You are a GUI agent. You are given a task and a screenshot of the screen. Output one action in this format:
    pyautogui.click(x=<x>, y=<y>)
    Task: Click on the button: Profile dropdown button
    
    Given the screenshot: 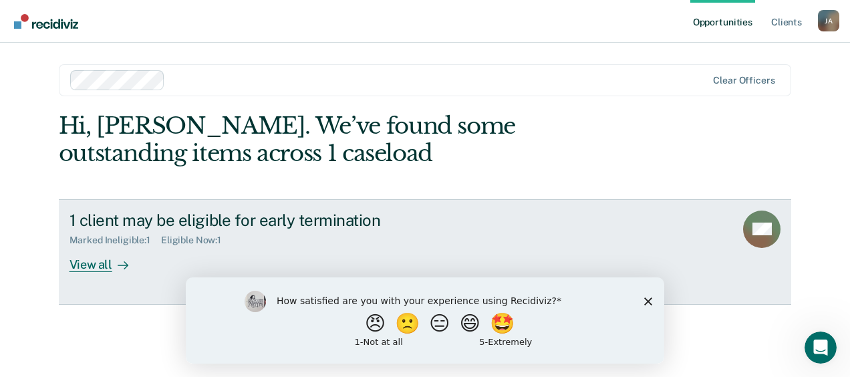 What is the action you would take?
    pyautogui.click(x=829, y=21)
    